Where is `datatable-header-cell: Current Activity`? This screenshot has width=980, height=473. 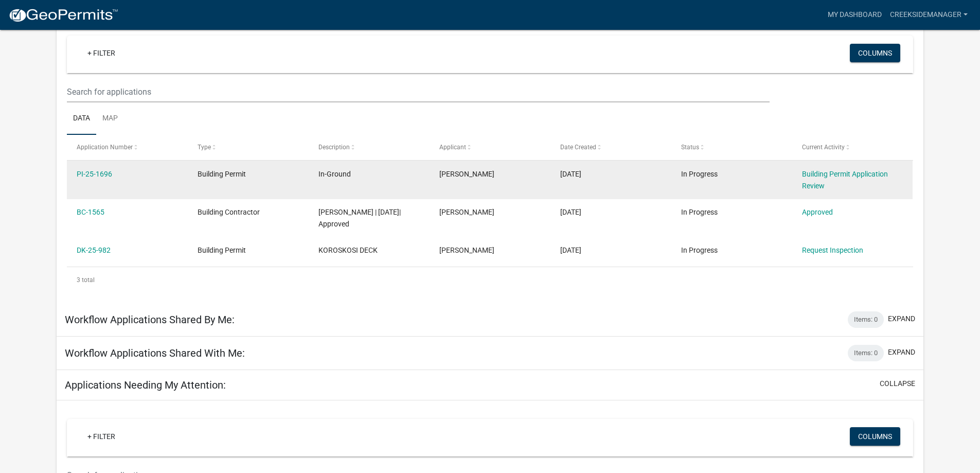 datatable-header-cell: Current Activity is located at coordinates (852, 147).